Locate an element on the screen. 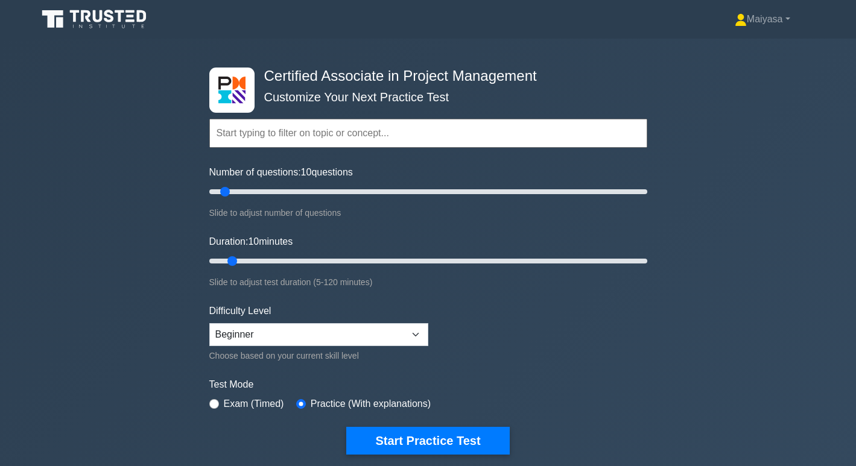 The width and height of the screenshot is (856, 466). label: Test Mode is located at coordinates (428, 385).